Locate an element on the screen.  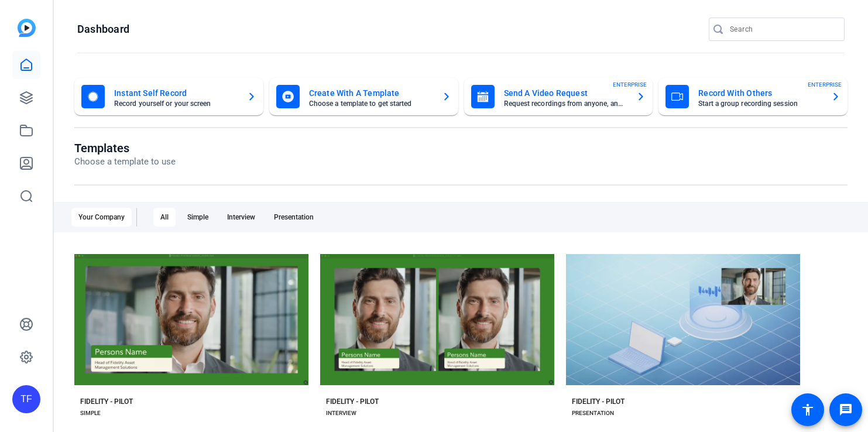
mat-card-subtitle: Choose a template to get started is located at coordinates (371, 104).